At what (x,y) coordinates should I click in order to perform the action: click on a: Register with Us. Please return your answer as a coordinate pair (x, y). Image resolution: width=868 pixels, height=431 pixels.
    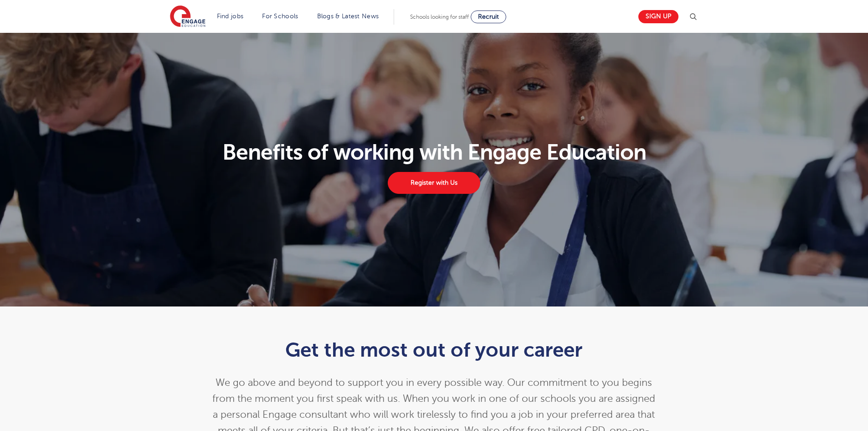
    Looking at the image, I should click on (434, 183).